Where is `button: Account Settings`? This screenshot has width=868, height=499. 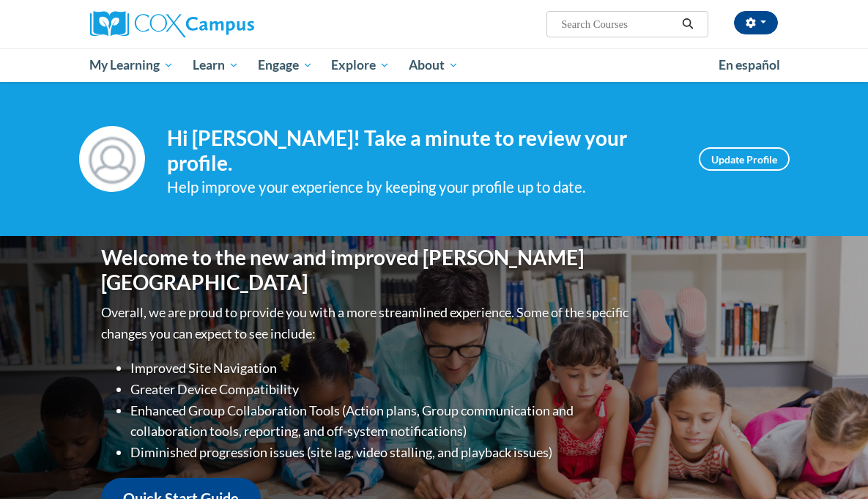
button: Account Settings is located at coordinates (756, 23).